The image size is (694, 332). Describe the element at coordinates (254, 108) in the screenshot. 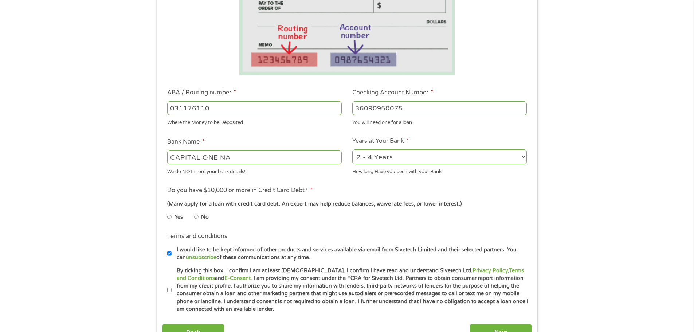

I see `input: 263177916` at that location.